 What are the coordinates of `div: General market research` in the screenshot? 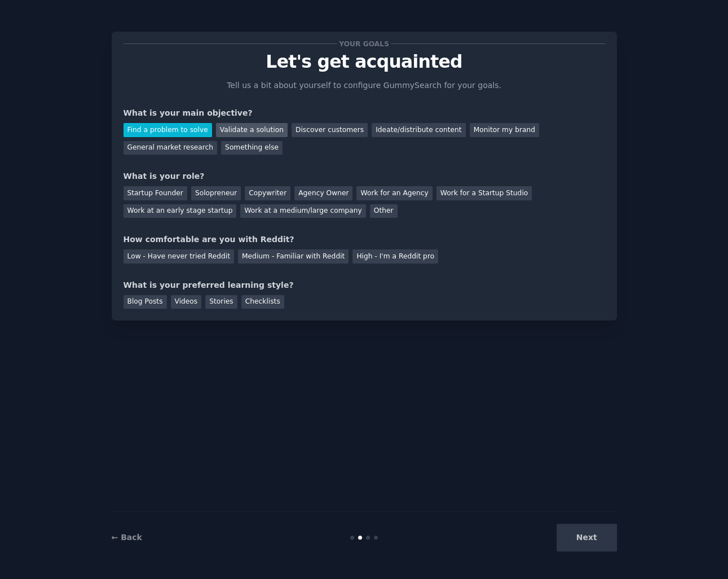 It's located at (170, 148).